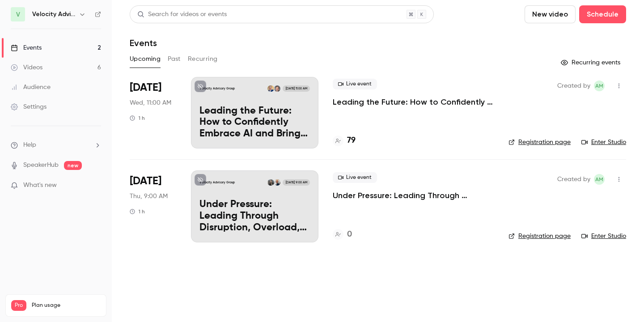 This screenshot has width=644, height=322. Describe the element at coordinates (182, 15) in the screenshot. I see `div: Search for videos or events` at that location.